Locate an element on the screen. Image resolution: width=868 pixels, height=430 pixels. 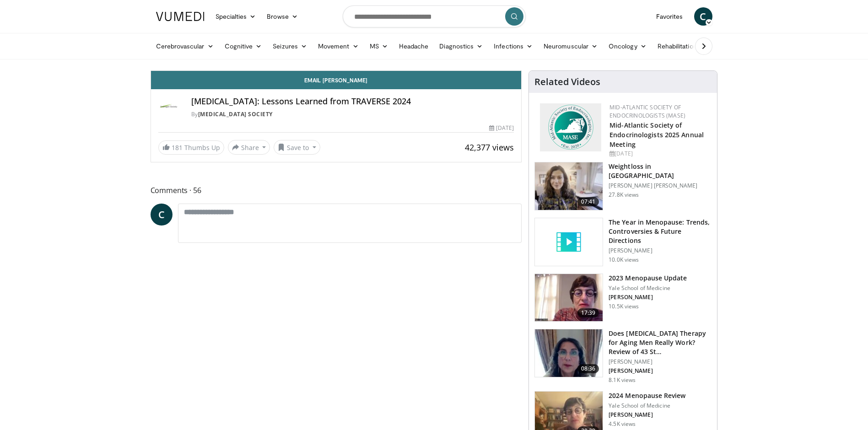
img: Androgen Society is located at coordinates (169, 107).